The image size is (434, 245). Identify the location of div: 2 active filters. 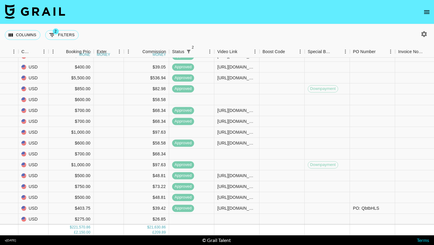
(189, 52).